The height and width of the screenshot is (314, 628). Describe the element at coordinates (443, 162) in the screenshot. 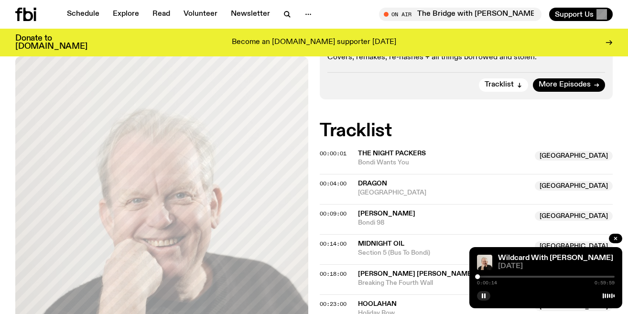

I see `span: Bondi Wants You` at that location.